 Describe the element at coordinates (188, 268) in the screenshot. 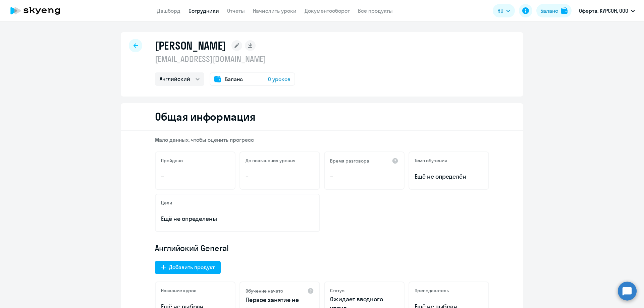

I see `button: Добавить продукт` at that location.